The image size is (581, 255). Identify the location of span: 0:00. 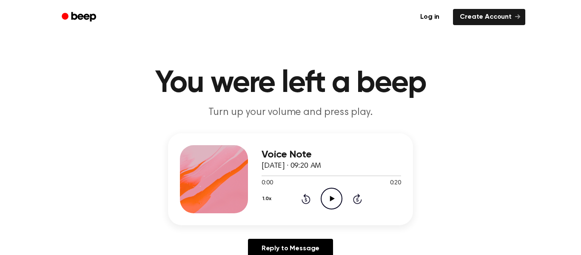
(267, 183).